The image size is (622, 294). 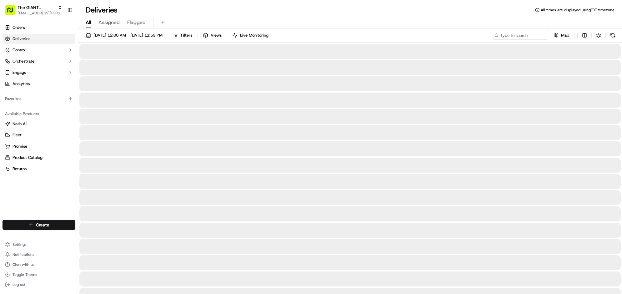 What do you see at coordinates (39, 245) in the screenshot?
I see `button: Settings` at bounding box center [39, 245].